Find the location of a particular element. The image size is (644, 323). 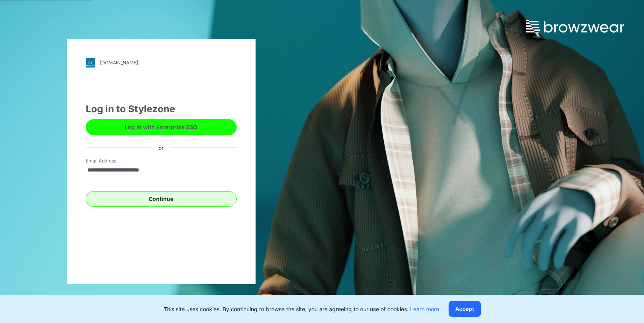

button: Accept is located at coordinates (465, 309).